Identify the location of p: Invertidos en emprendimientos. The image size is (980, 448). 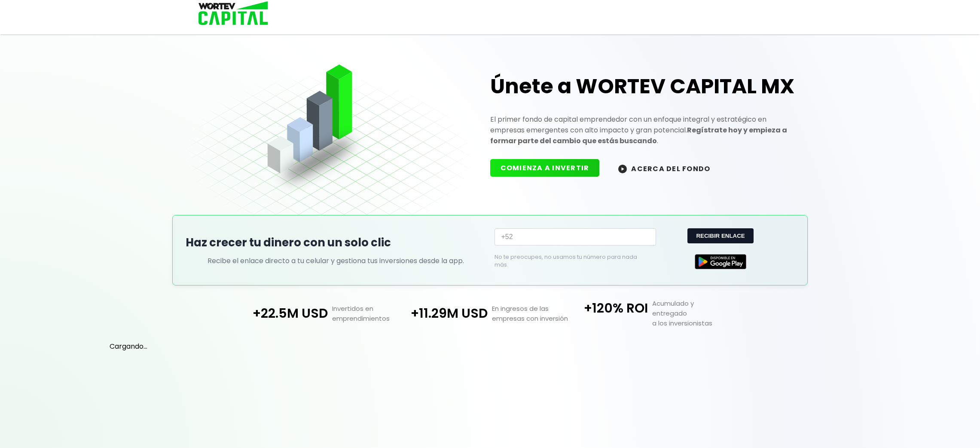
(369, 313).